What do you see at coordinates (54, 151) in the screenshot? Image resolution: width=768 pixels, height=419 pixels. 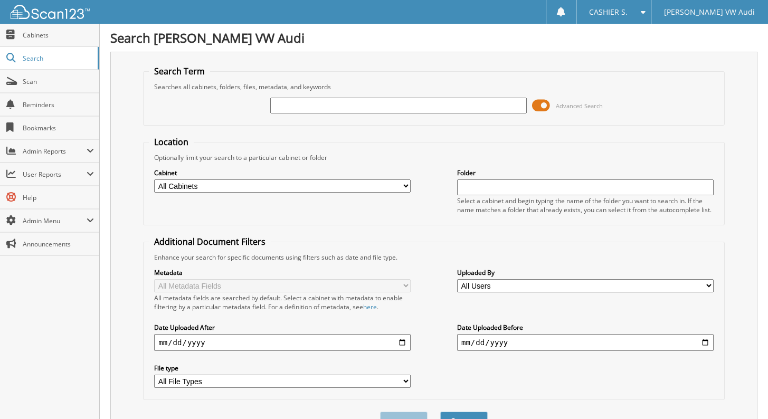 I see `span: Admin Reports` at bounding box center [54, 151].